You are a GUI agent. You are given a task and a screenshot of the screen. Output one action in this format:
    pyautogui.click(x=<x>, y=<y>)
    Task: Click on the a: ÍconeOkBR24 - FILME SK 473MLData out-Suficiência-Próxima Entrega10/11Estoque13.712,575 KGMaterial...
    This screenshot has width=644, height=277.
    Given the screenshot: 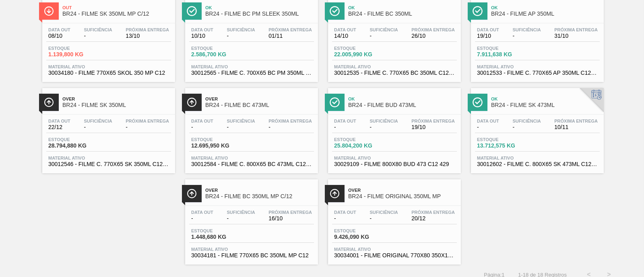 What is the action you would take?
    pyautogui.click(x=536, y=128)
    